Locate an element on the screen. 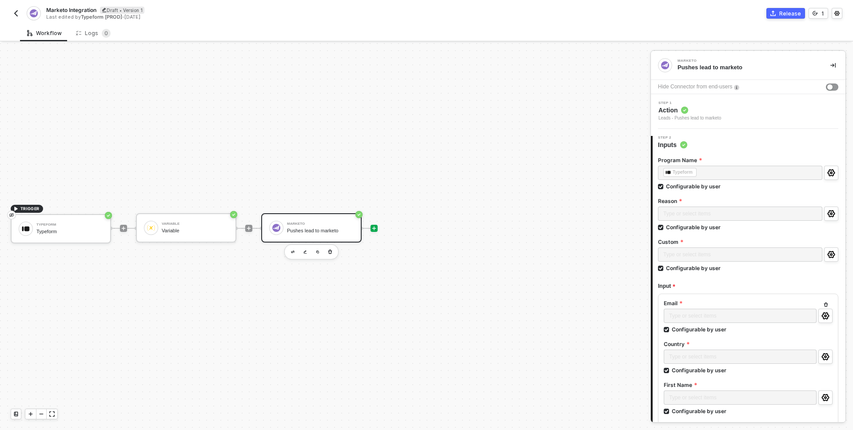  div: Draft • Version 1 is located at coordinates (122, 10).